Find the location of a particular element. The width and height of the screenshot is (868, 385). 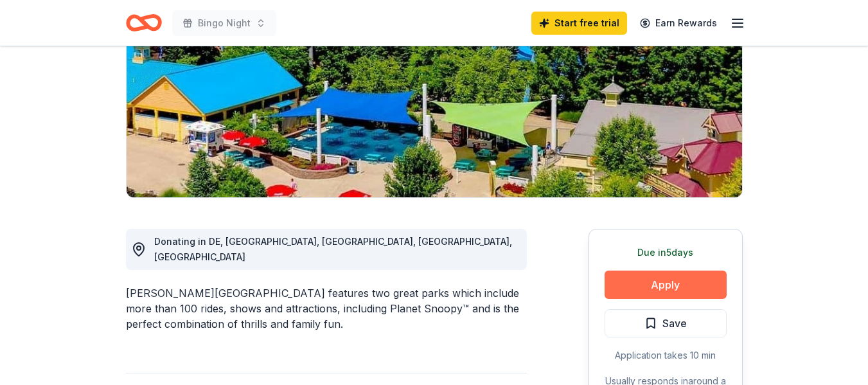

a: Home is located at coordinates (144, 22).